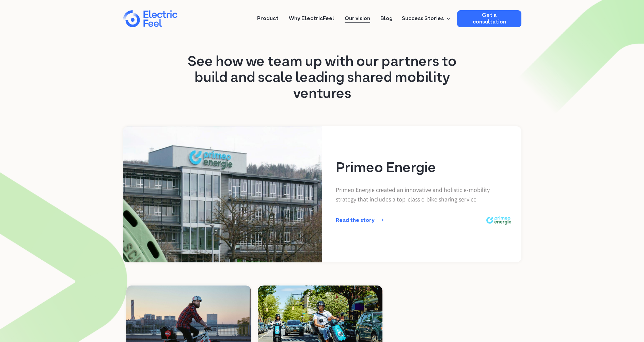 The width and height of the screenshot is (644, 342). I want to click on div: Read the story, so click(359, 221).